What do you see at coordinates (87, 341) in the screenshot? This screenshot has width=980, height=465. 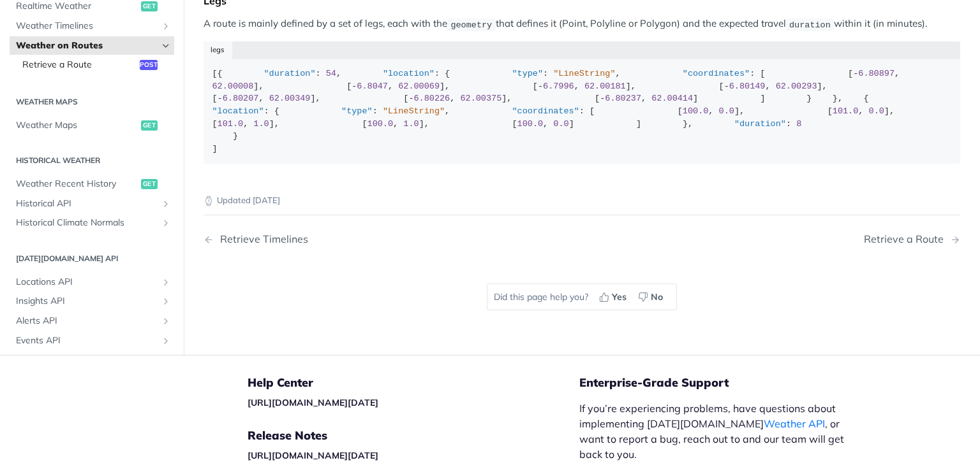 I see `span: Events API` at bounding box center [87, 341].